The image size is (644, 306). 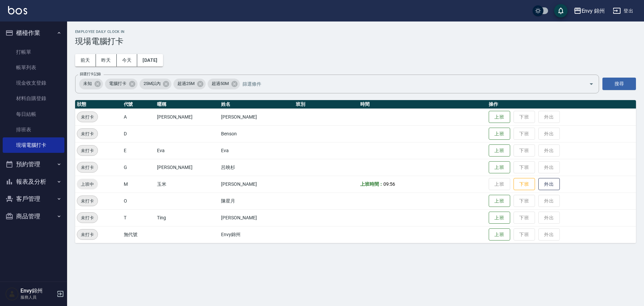 I want to click on th: 班別, so click(x=326, y=104).